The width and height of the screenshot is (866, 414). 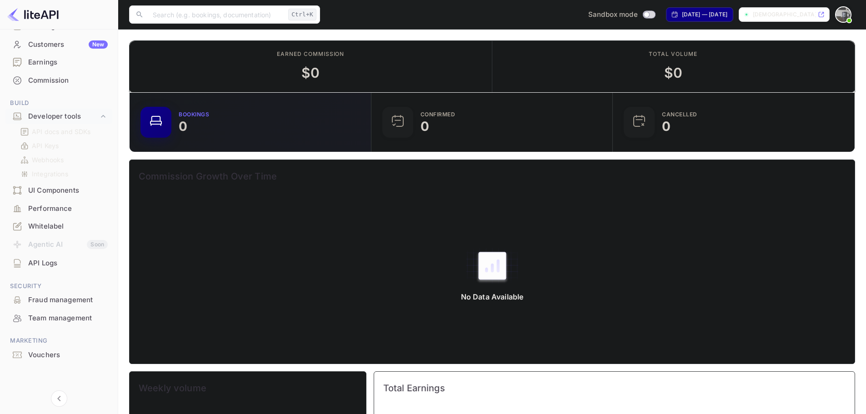 I want to click on a: API docs and SDKs, so click(x=62, y=131).